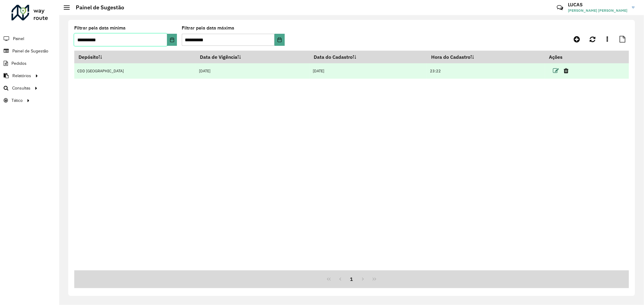  What do you see at coordinates (135, 57) in the screenshot?
I see `th: Depósito` at bounding box center [135, 57].